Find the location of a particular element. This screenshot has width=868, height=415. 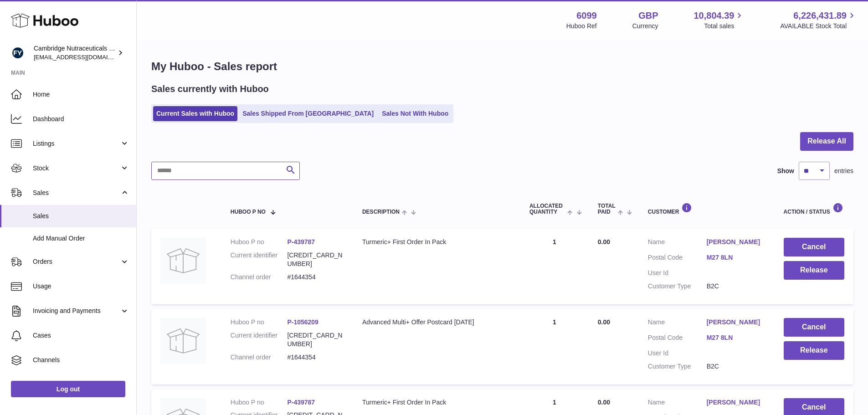

span: Dashboard is located at coordinates (81, 119).